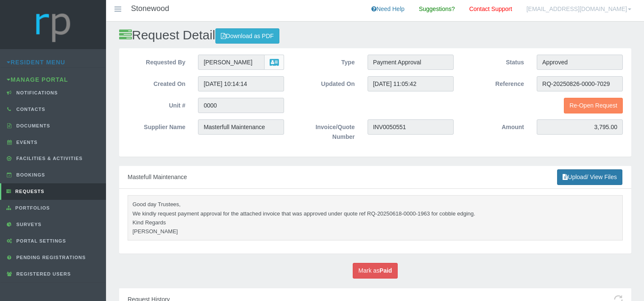  What do you see at coordinates (30, 175) in the screenshot?
I see `span: Bookings` at bounding box center [30, 175].